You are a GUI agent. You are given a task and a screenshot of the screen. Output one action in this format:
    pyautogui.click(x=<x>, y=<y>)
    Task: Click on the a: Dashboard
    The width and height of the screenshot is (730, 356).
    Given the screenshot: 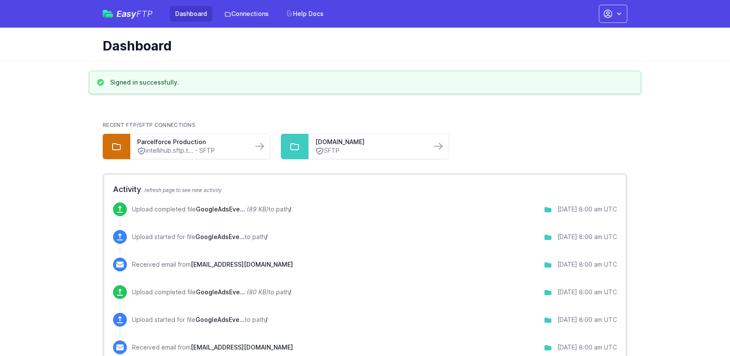 What is the action you would take?
    pyautogui.click(x=191, y=14)
    